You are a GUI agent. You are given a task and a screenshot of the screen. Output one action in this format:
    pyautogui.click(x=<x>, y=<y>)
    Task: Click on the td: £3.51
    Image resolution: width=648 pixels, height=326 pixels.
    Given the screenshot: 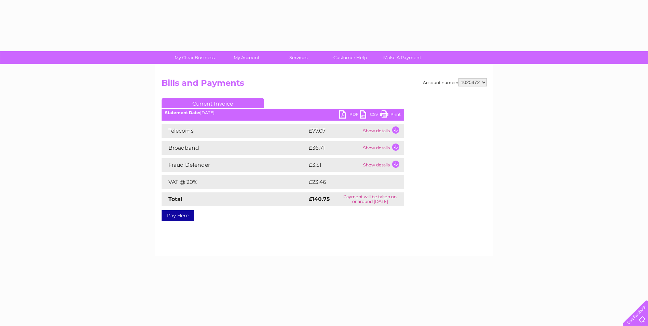 What is the action you would take?
    pyautogui.click(x=334, y=165)
    